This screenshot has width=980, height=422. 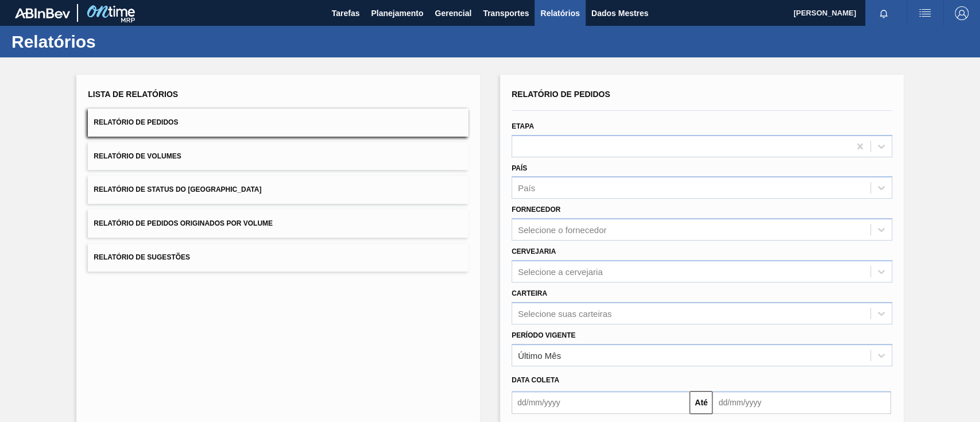 I want to click on h1: Relatórios, so click(x=113, y=42).